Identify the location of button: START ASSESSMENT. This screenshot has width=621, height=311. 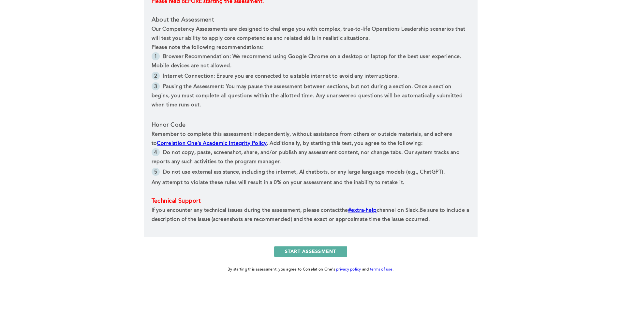
(311, 251).